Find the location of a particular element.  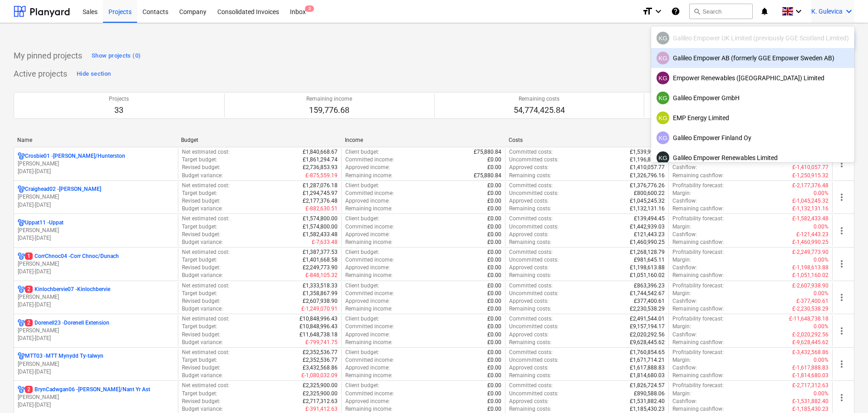

div: Galileo Empower GmbH is located at coordinates (752, 98).